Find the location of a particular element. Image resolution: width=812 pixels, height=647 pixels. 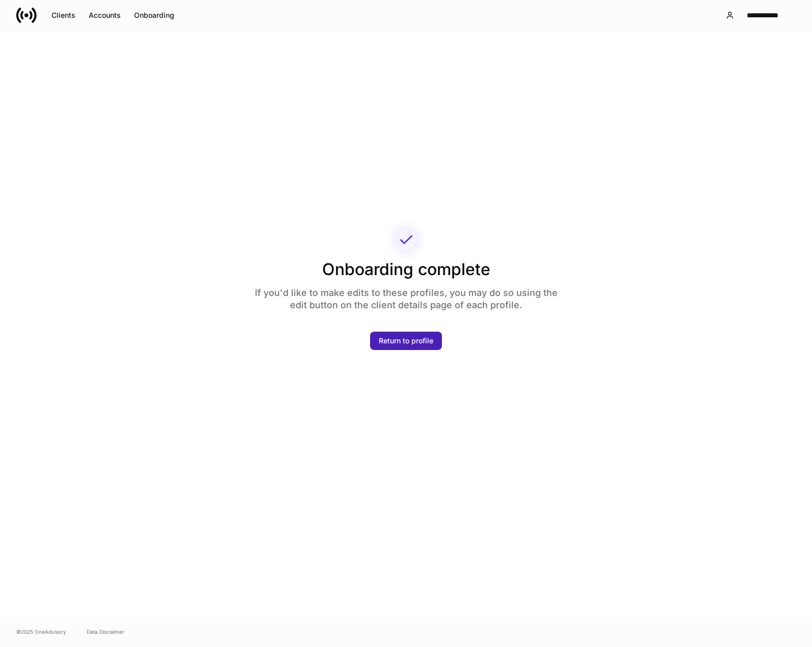

button: Clients is located at coordinates (63, 16).